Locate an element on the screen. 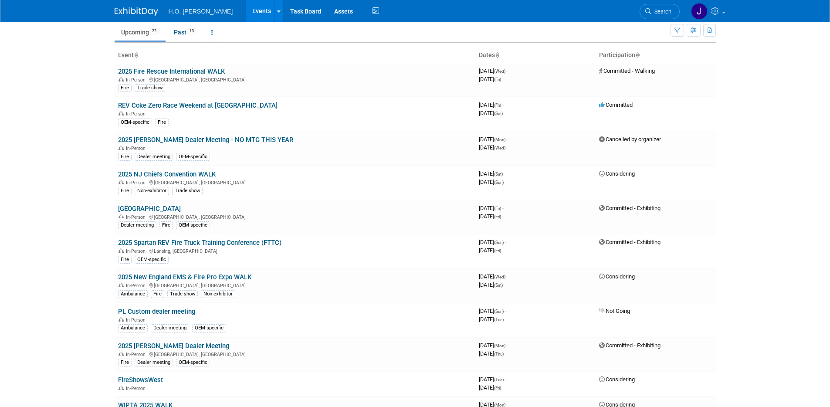  span: Search is located at coordinates (661, 11).